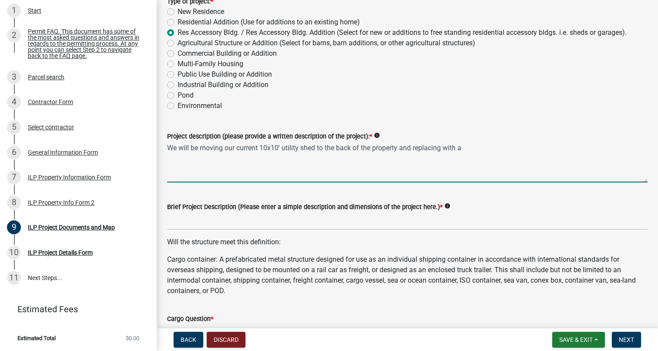 Image resolution: width=658 pixels, height=351 pixels. I want to click on div: 1, so click(14, 10).